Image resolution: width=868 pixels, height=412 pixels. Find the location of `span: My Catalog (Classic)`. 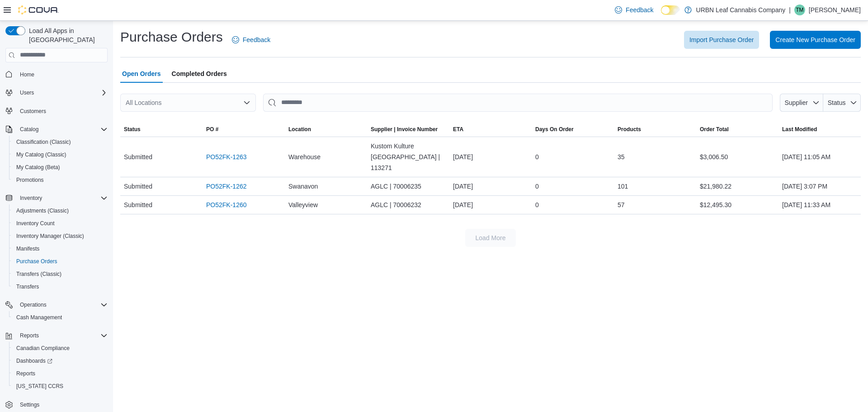

span: My Catalog (Classic) is located at coordinates (60, 155).